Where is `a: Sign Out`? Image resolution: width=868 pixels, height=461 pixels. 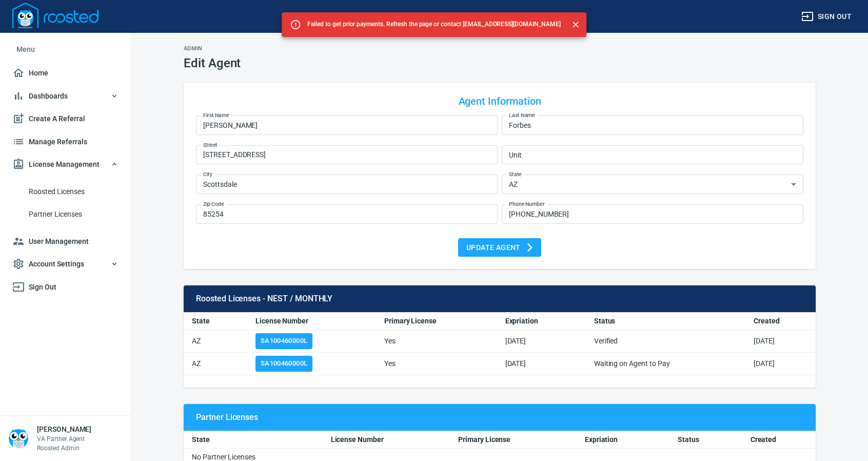 a: Sign Out is located at coordinates (65, 287).